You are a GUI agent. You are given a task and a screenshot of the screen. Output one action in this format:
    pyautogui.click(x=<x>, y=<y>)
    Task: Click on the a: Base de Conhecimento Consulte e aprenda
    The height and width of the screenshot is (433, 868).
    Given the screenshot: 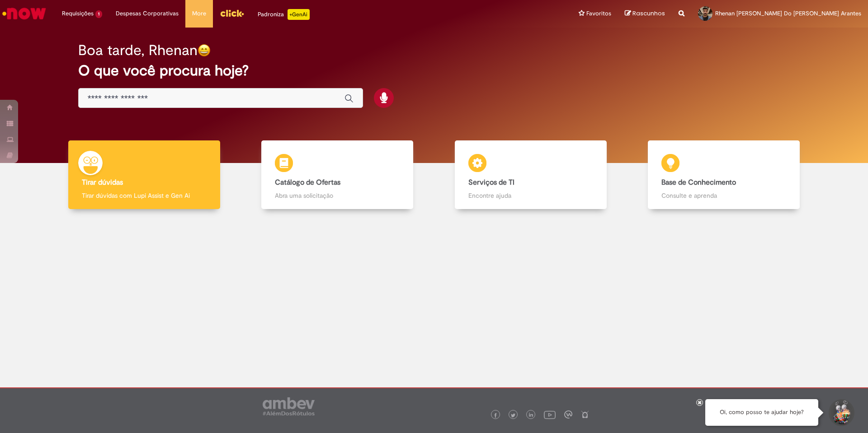 What is the action you would take?
    pyautogui.click(x=724, y=175)
    